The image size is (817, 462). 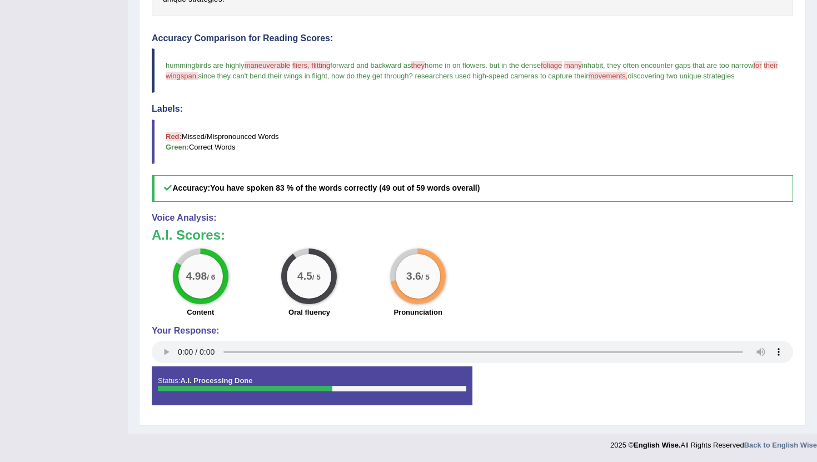 I want to click on div: Status:, so click(x=312, y=385).